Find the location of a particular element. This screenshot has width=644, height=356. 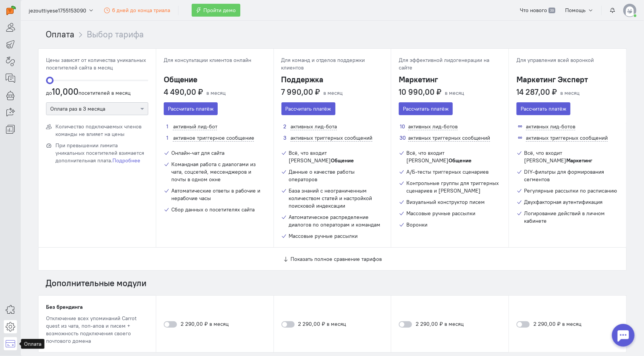

span: ngx-slider is located at coordinates (50, 80).